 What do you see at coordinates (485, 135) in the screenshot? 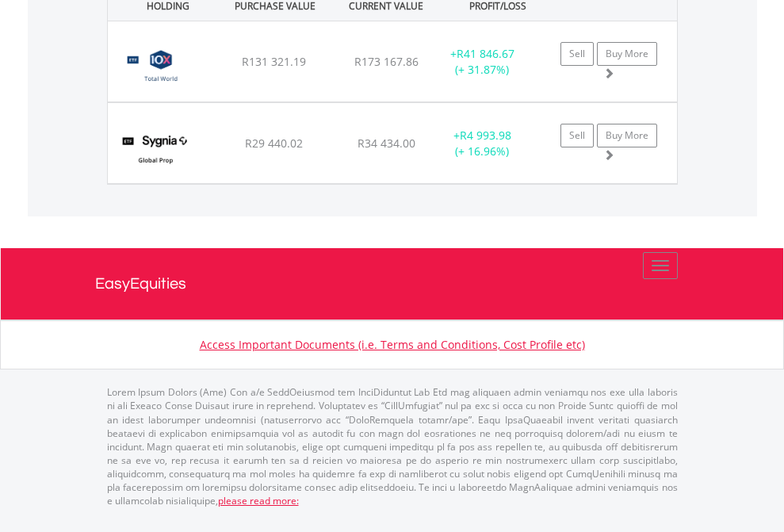
I see `span: R4 993.98` at bounding box center [485, 135].